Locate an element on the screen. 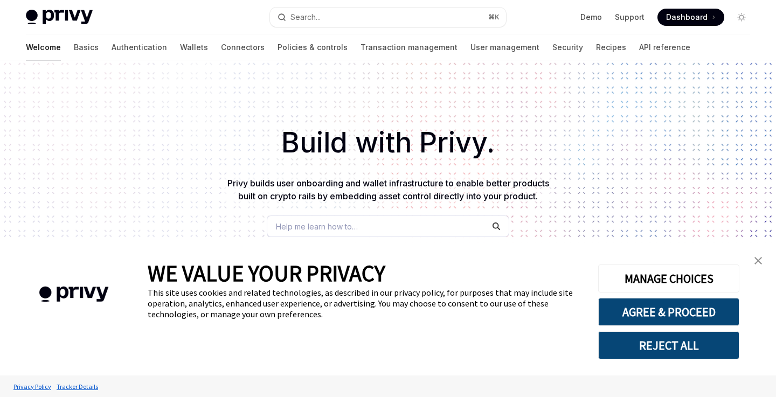 The image size is (776, 397). a: close banner is located at coordinates (758, 261).